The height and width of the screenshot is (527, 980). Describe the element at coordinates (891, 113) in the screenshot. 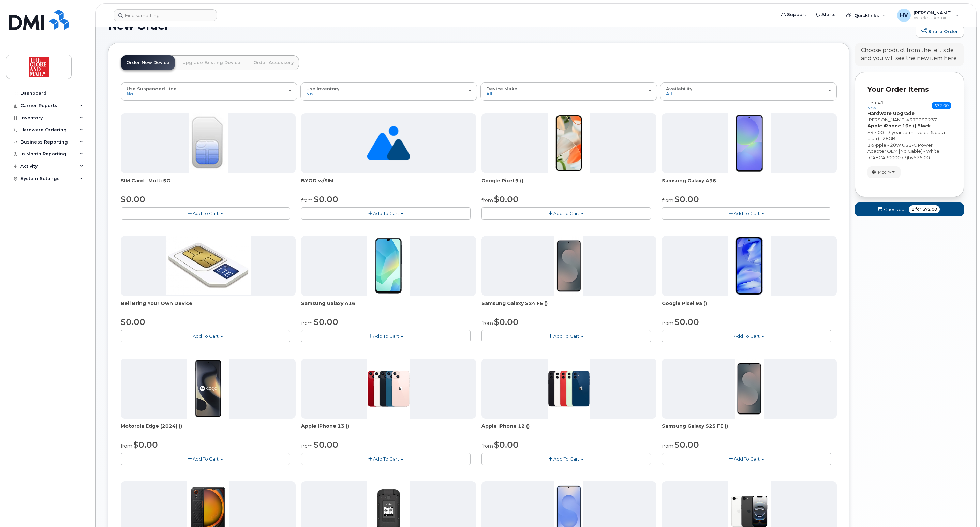

I see `strong: Hardware Upgrade` at that location.